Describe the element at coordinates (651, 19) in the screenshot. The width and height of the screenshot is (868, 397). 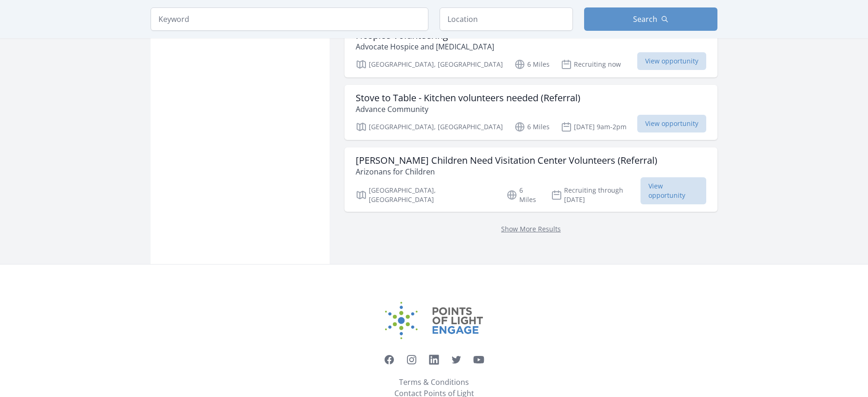
I see `button: Search` at that location.